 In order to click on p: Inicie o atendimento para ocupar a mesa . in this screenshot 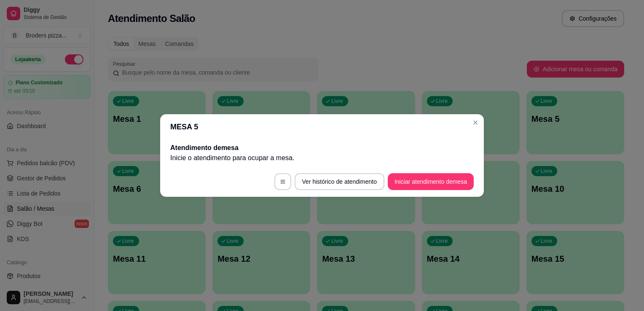, I will do `click(322, 158)`.